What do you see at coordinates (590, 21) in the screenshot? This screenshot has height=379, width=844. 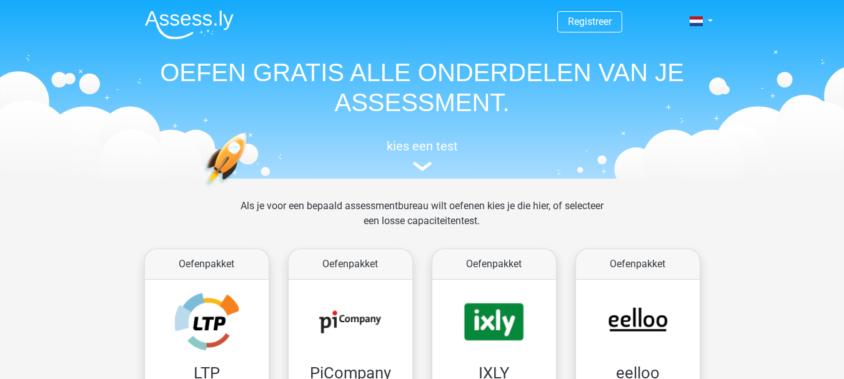 I see `a: Registreer` at bounding box center [590, 21].